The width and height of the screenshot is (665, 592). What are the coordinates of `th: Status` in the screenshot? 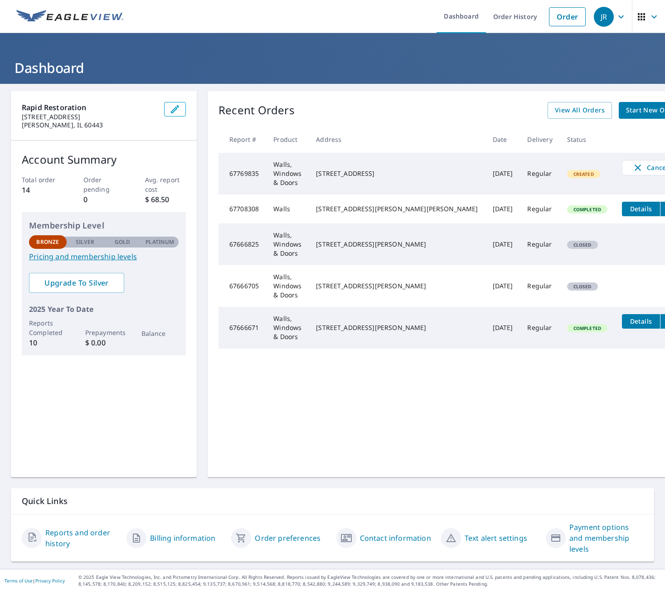 It's located at (587, 139).